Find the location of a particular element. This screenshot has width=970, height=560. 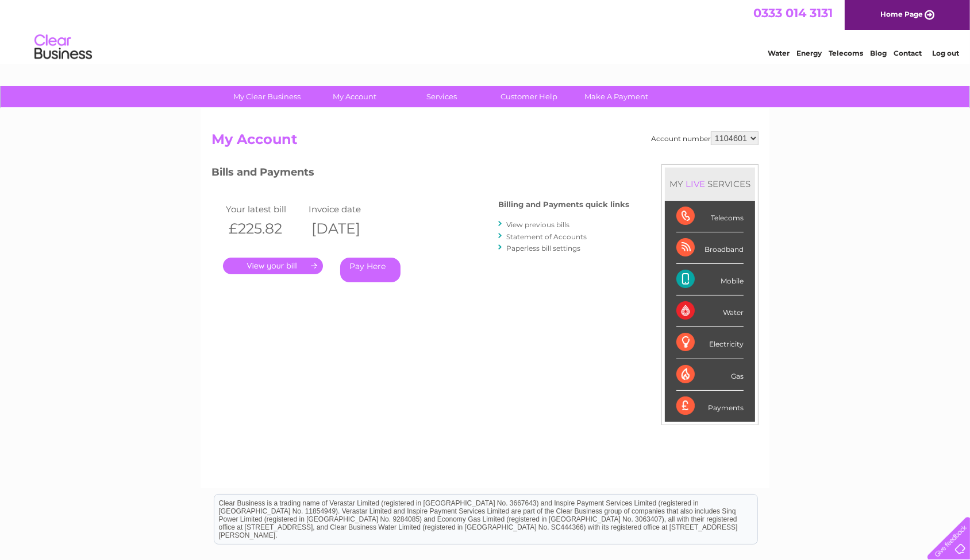

div: MY SERVICES is located at coordinates (709, 184).